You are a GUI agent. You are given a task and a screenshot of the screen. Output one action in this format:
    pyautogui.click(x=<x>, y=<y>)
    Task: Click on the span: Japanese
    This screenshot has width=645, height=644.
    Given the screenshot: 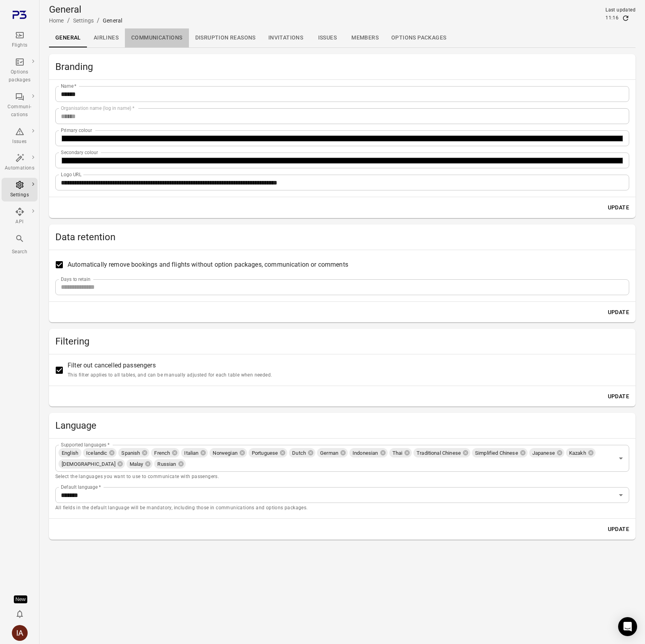 What is the action you would take?
    pyautogui.click(x=543, y=453)
    